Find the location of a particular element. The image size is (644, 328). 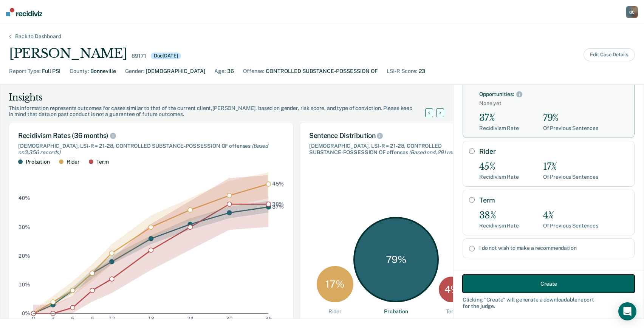

text: 30% is located at coordinates (24, 227).